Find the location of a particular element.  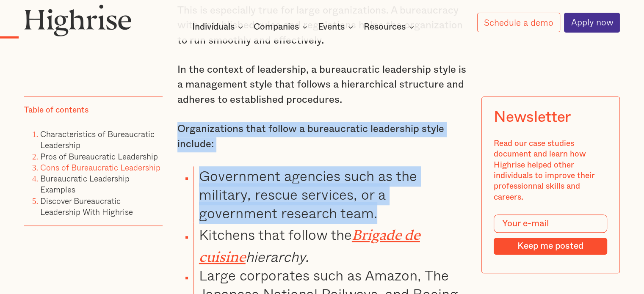

a: Brigade de cuisine is located at coordinates (310, 242).